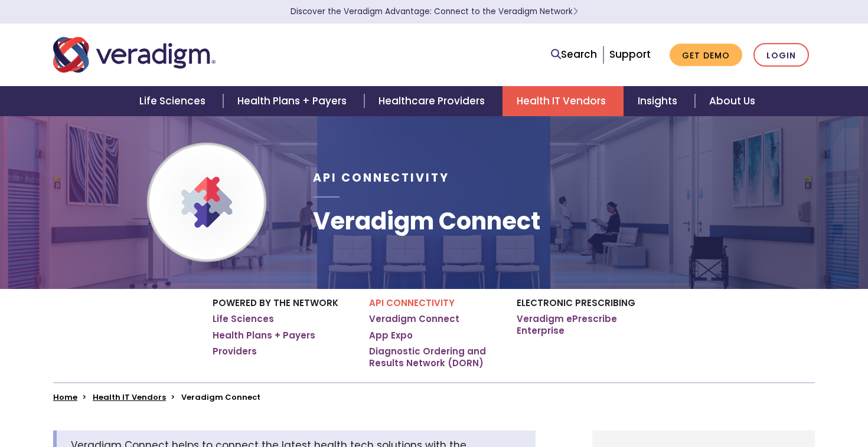  What do you see at coordinates (65, 397) in the screenshot?
I see `a: Home` at bounding box center [65, 397].